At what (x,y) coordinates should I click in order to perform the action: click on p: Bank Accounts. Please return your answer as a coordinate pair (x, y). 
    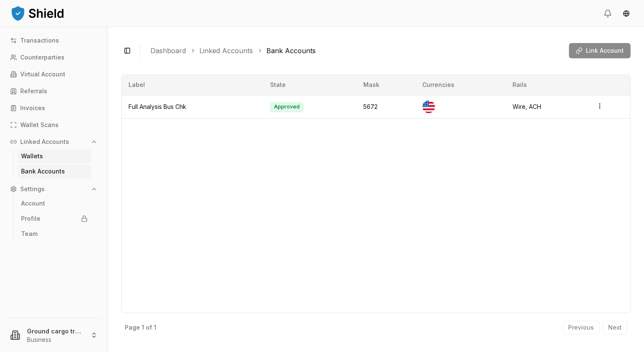
    Looking at the image, I should click on (43, 171).